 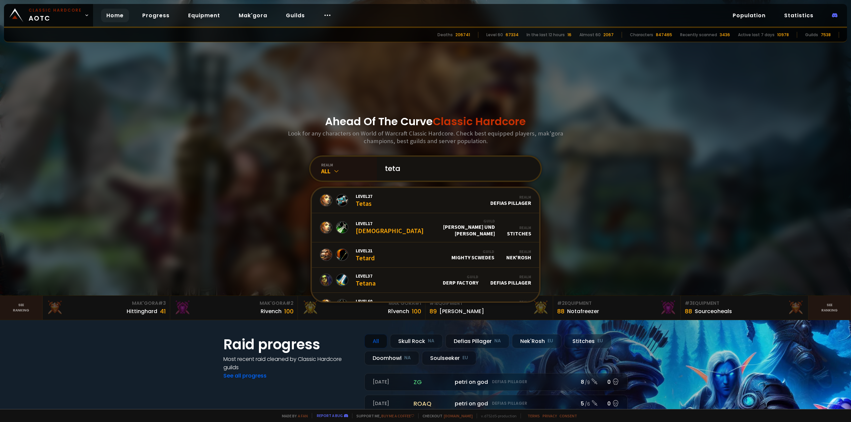 What do you see at coordinates (744, 308) in the screenshot?
I see `a: #3Equipment88Sourceoheals` at bounding box center [744, 308].